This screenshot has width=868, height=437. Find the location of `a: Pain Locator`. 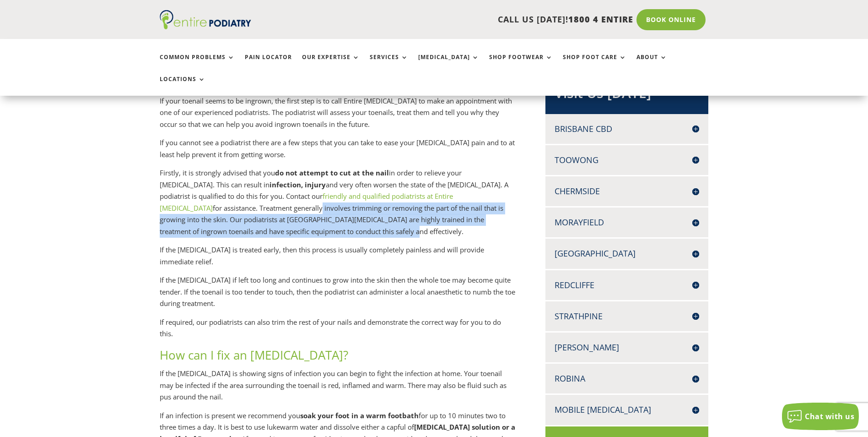

a: Pain Locator is located at coordinates (268, 64).